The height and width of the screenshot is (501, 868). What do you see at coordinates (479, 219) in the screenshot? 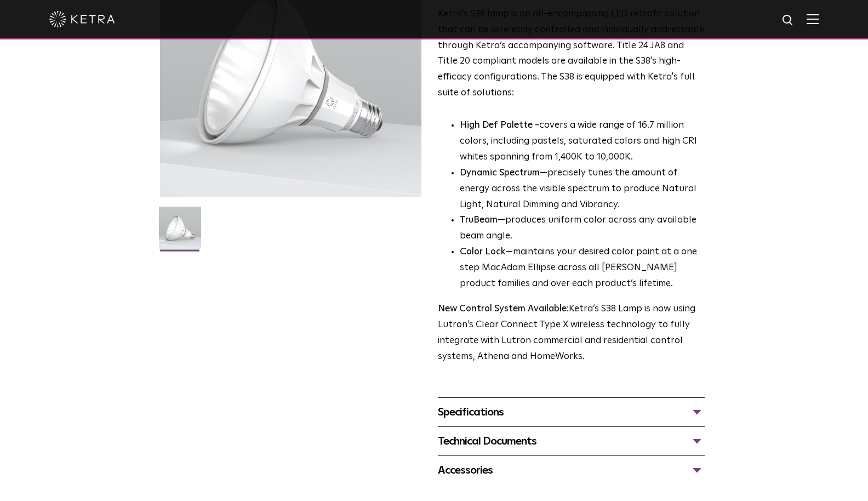
I see `strong: TruBeam` at bounding box center [479, 219].